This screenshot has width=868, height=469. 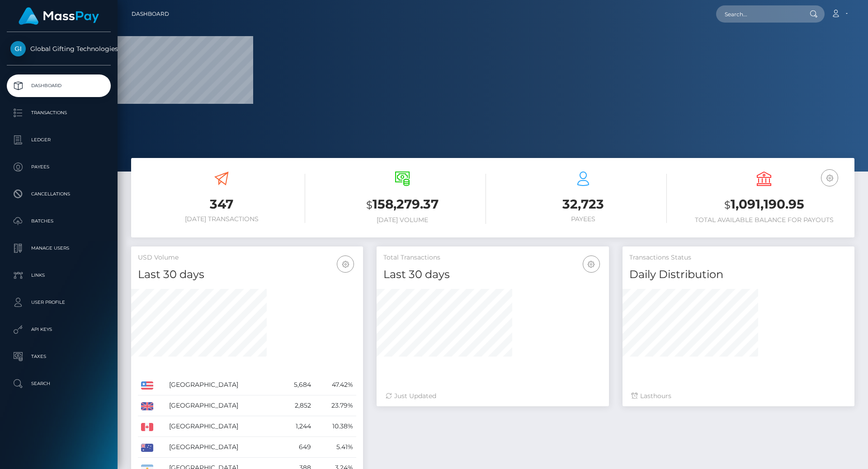 What do you see at coordinates (147, 385) in the screenshot?
I see `img: US.png` at bounding box center [147, 385].